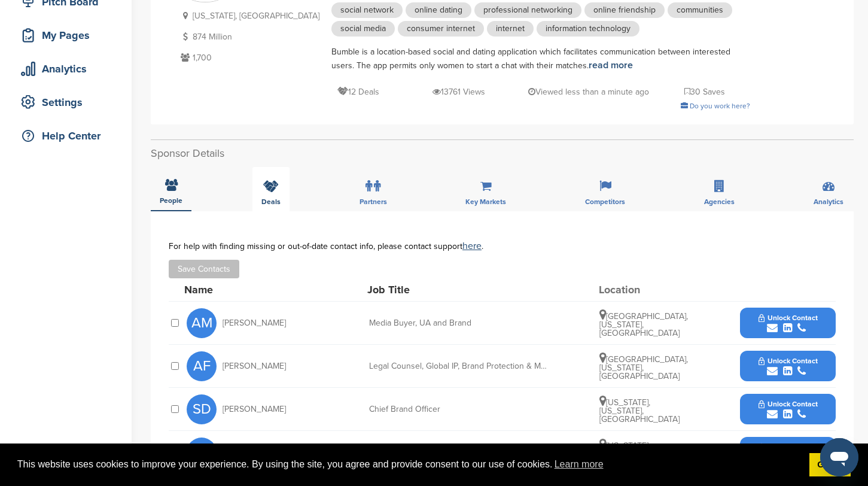 This screenshot has width=868, height=486. Describe the element at coordinates (502, 246) in the screenshot. I see `div: For help with finding missing or out-of-date contact info, please contact support .` at that location.